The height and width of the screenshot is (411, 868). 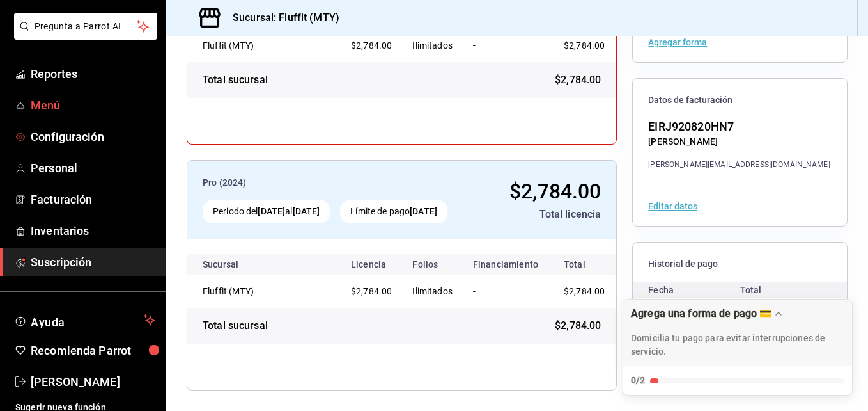 What do you see at coordinates (506, 264) in the screenshot?
I see `th: Financiamiento` at bounding box center [506, 264].